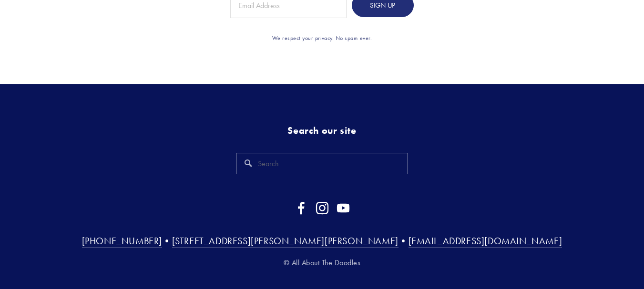 The width and height of the screenshot is (644, 289). Describe the element at coordinates (322, 38) in the screenshot. I see `p: We respect your privacy. No spam ever.` at that location.